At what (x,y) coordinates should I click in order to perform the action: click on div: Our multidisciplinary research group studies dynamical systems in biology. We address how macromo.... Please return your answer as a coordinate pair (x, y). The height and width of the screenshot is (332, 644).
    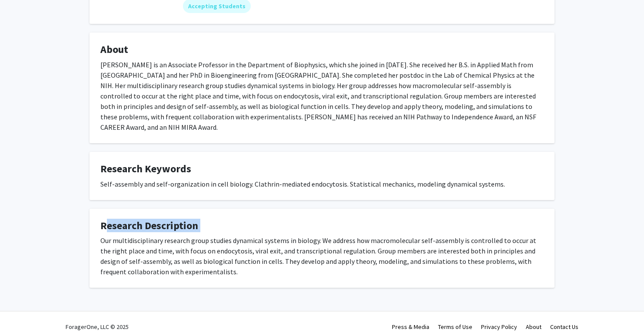
    Looking at the image, I should click on (322, 257).